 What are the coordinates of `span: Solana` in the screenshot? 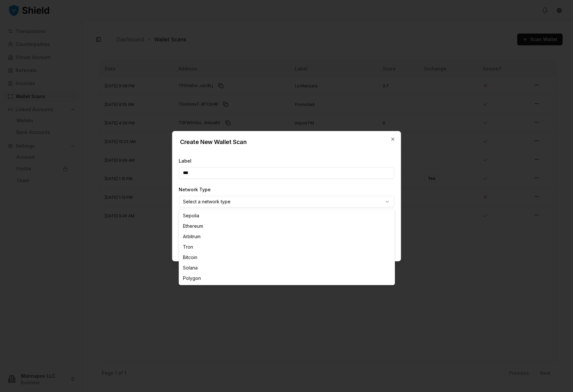 It's located at (190, 268).